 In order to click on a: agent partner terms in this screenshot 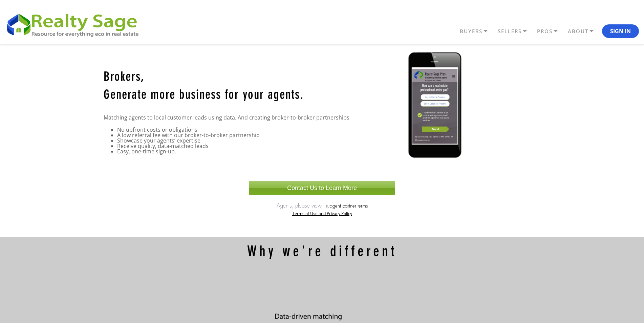, I will do `click(348, 206)`.